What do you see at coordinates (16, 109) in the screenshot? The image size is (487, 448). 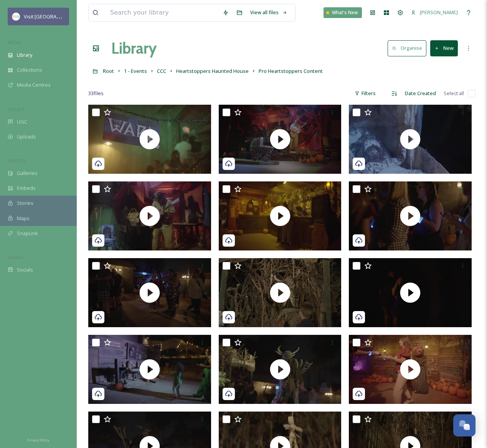 I see `span: COLLECT` at bounding box center [16, 109].